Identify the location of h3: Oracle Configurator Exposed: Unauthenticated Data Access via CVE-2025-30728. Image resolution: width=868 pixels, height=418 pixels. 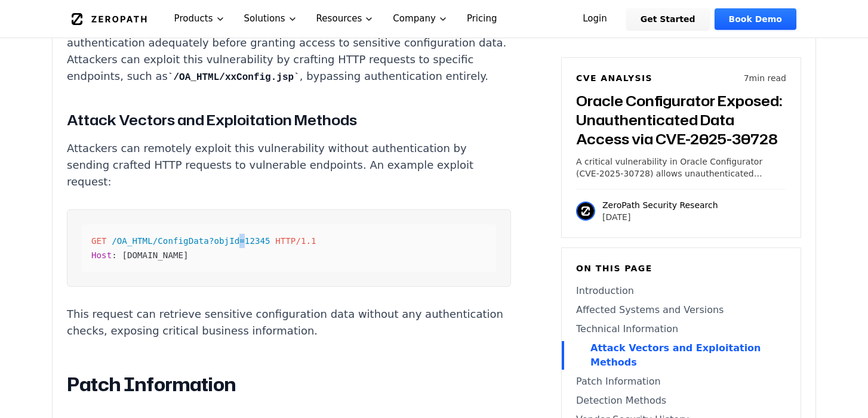
(681, 120).